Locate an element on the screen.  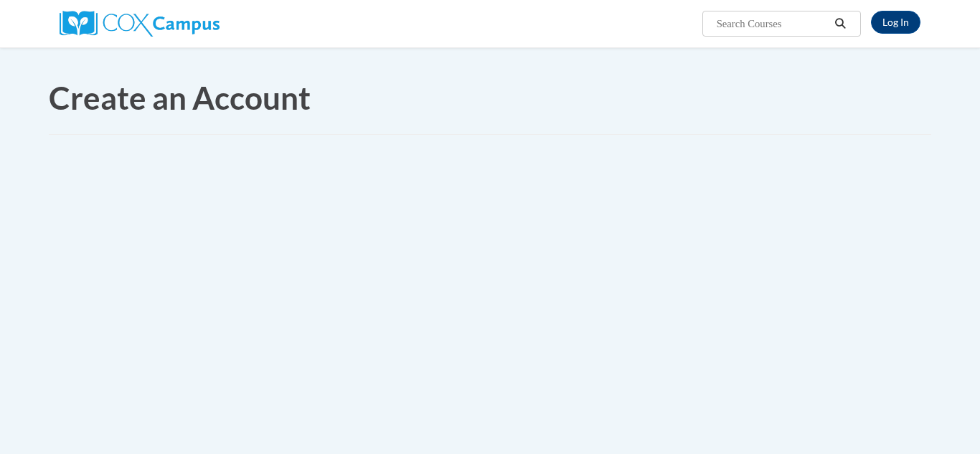
button: Search is located at coordinates (841, 24).